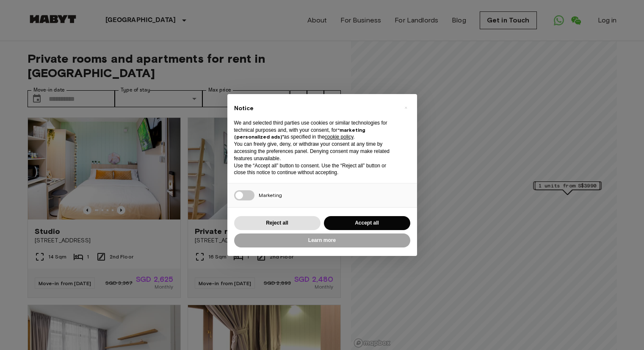  Describe the element at coordinates (300, 133) in the screenshot. I see `strong: “marketing (personalized ads)”` at that location.